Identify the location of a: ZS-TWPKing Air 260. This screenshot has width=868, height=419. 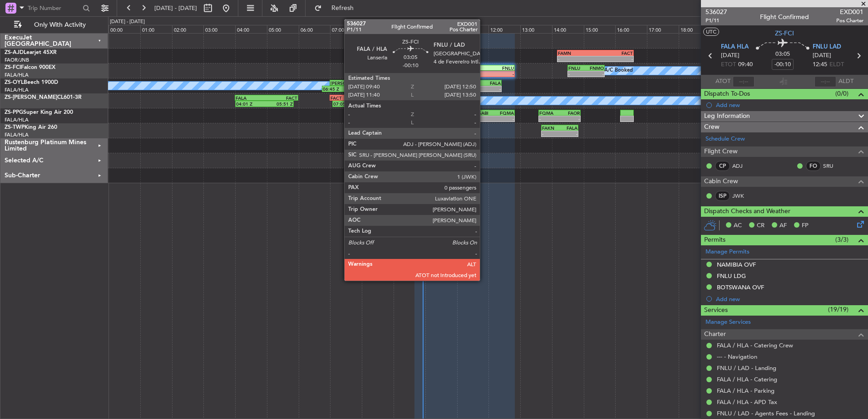
(31, 128).